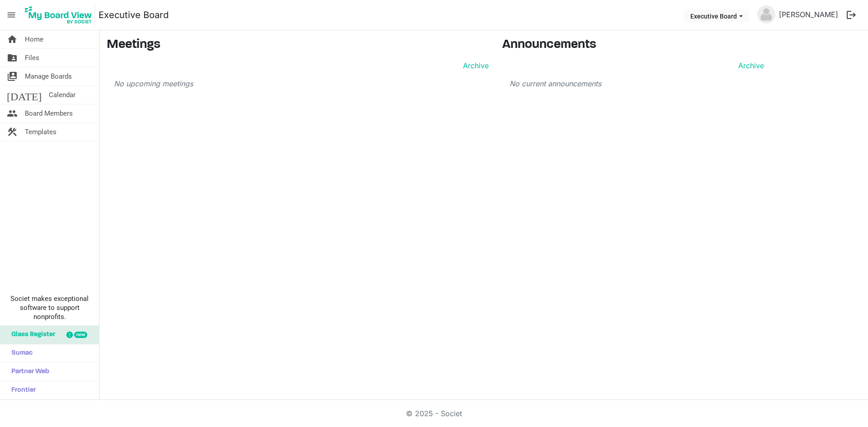  I want to click on span: Glass Register, so click(31, 335).